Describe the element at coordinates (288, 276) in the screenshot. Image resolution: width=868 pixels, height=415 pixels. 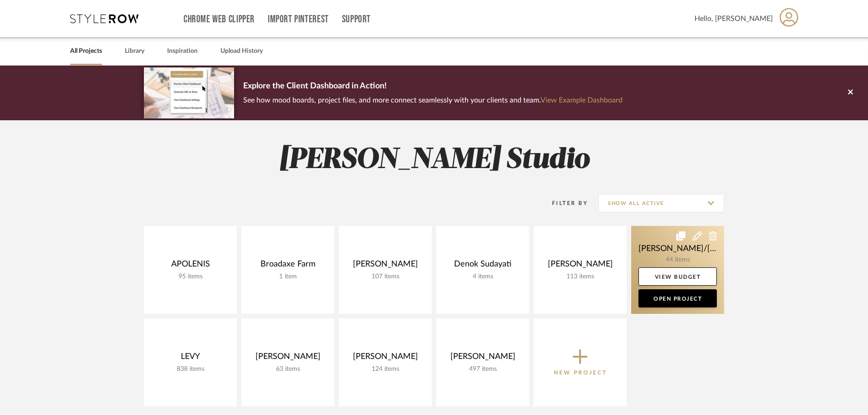
I see `div: 1 item` at that location.